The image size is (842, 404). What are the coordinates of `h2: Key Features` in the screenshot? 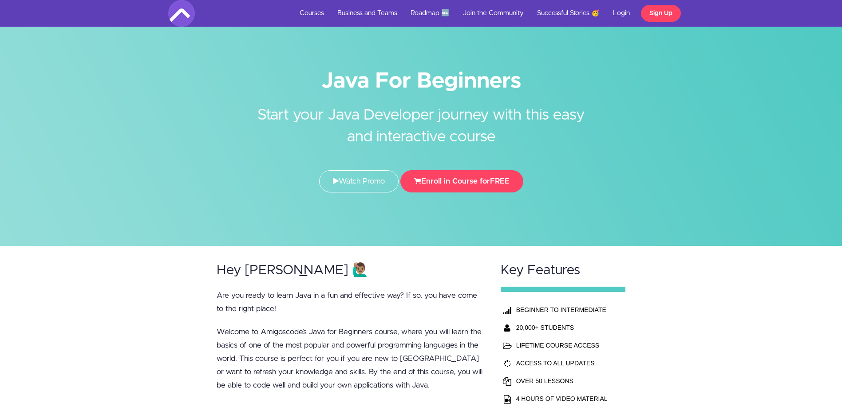 It's located at (564, 270).